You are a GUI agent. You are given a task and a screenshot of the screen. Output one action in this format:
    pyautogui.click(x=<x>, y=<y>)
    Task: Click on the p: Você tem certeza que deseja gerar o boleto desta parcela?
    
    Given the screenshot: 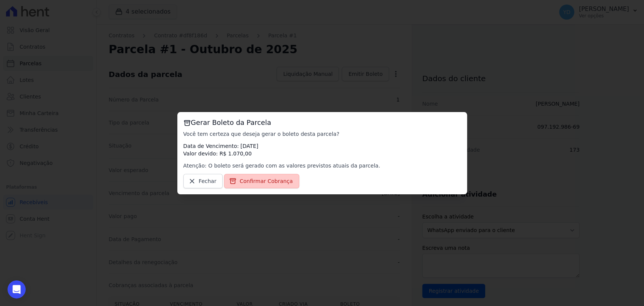 What is the action you would take?
    pyautogui.click(x=322, y=134)
    